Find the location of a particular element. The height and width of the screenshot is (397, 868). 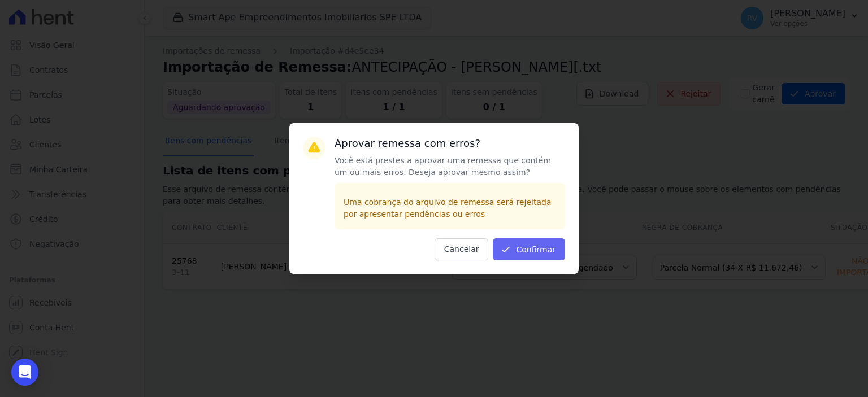

div: Open Intercom Messenger is located at coordinates (25, 372).